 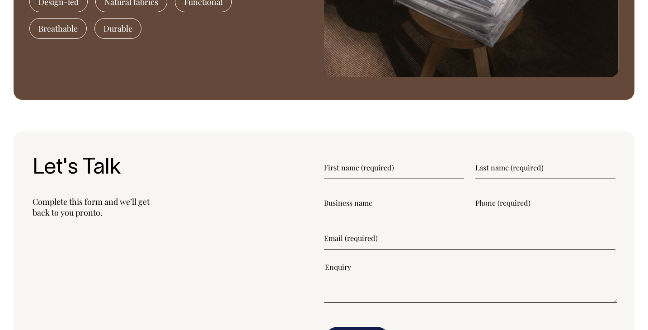 What do you see at coordinates (178, 207) in the screenshot?
I see `p: Complete this form and we’ll get back to you pronto.` at bounding box center [178, 207].